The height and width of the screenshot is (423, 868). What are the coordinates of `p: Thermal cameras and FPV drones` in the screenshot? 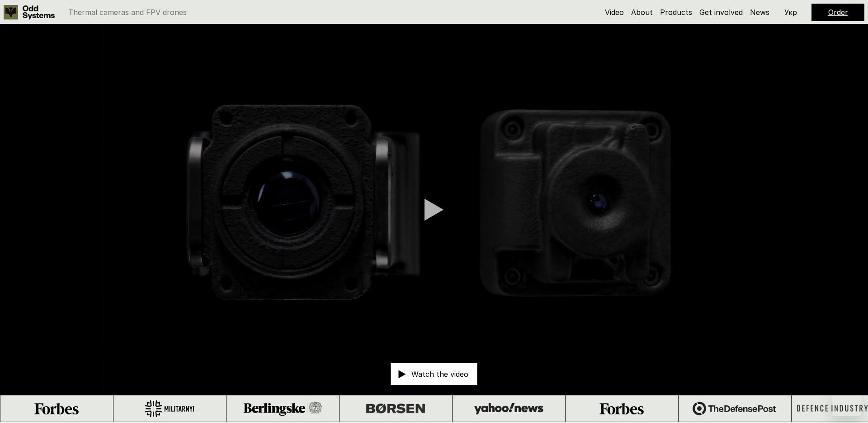 It's located at (127, 12).